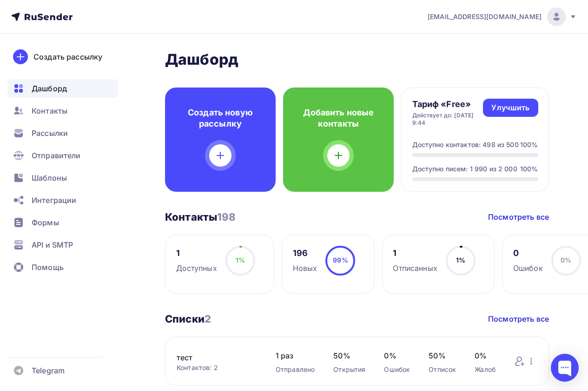  What do you see at coordinates (63, 111) in the screenshot?
I see `a: Контакты` at bounding box center [63, 111].